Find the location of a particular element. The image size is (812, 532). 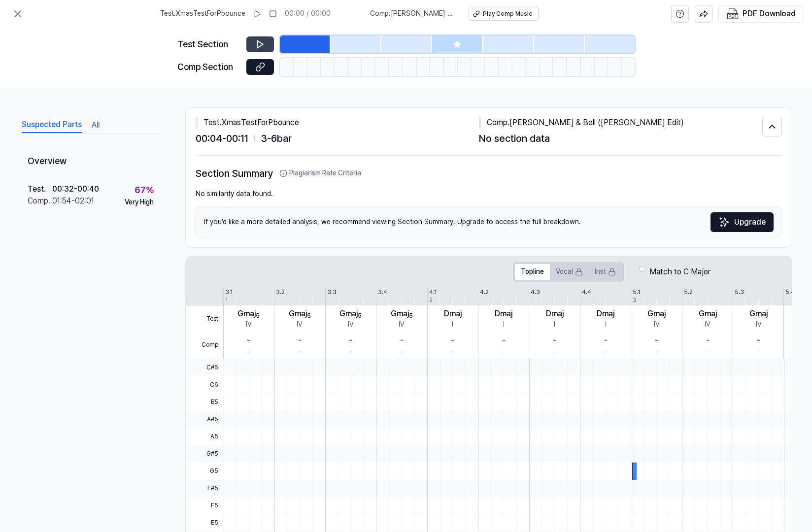

span: 00:04 - 00:11 is located at coordinates (222, 139).